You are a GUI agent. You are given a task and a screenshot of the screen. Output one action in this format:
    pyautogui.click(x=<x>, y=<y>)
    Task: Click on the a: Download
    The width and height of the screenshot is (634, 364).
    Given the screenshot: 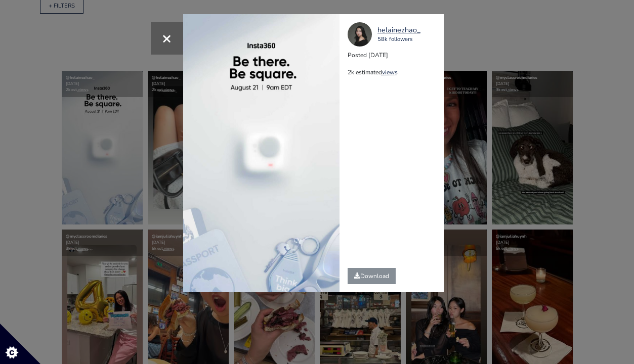 What is the action you would take?
    pyautogui.click(x=371, y=276)
    